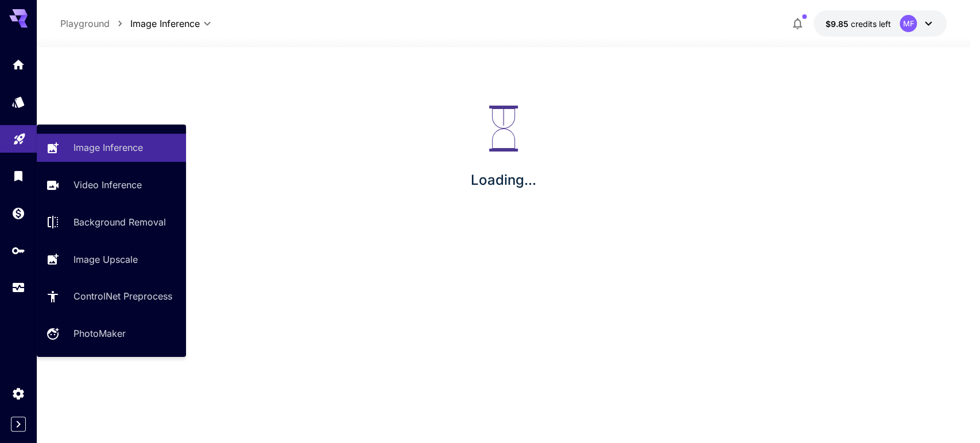 The width and height of the screenshot is (980, 443). I want to click on a: PhotoMaker, so click(111, 334).